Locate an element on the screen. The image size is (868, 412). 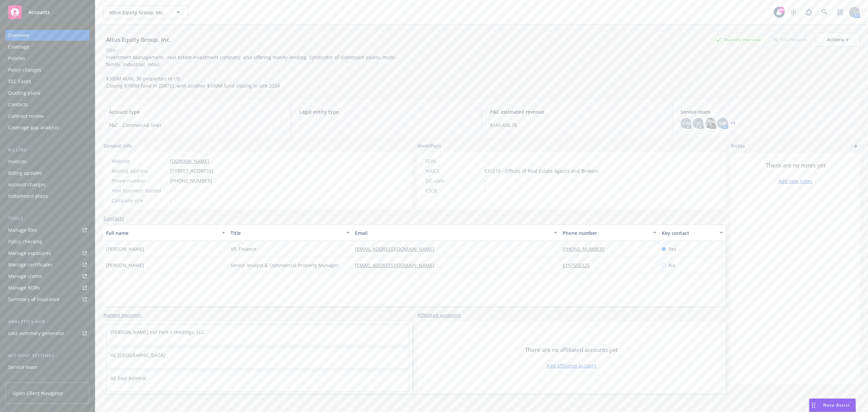
div: Key contact is located at coordinates (689, 232).